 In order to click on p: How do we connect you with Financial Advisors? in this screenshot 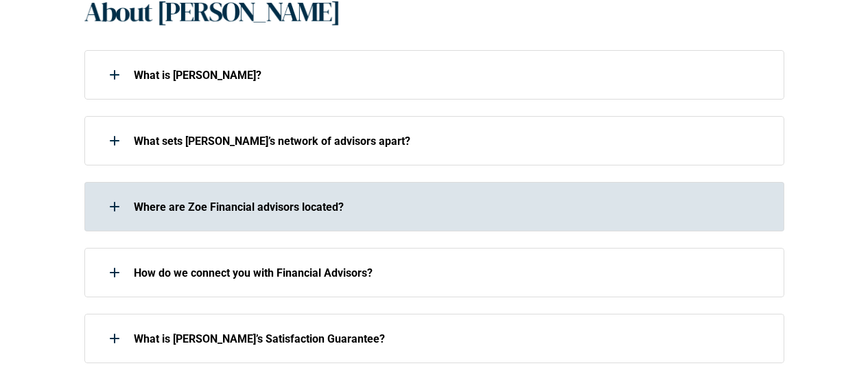, I will do `click(450, 272)`.